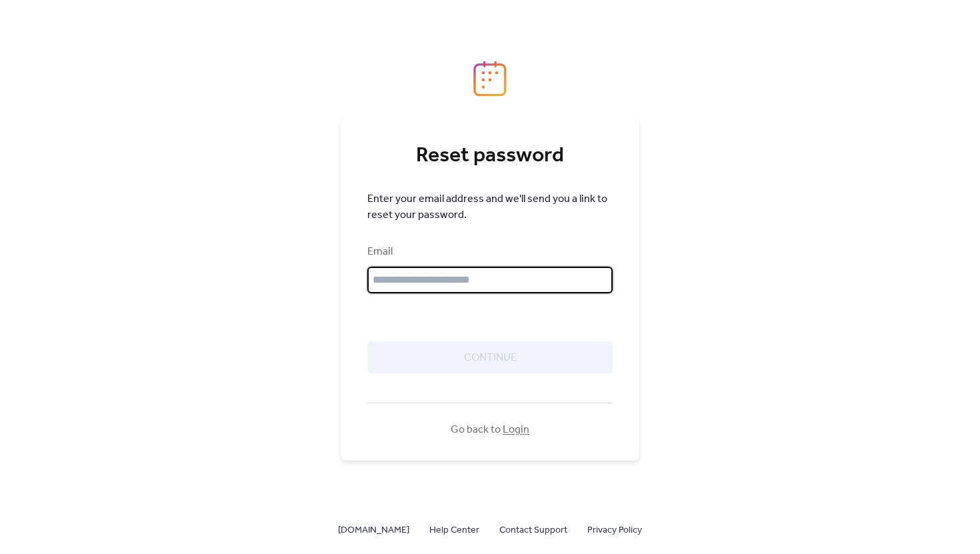 The width and height of the screenshot is (980, 554). Describe the element at coordinates (615, 529) in the screenshot. I see `a: Privacy Policy` at that location.